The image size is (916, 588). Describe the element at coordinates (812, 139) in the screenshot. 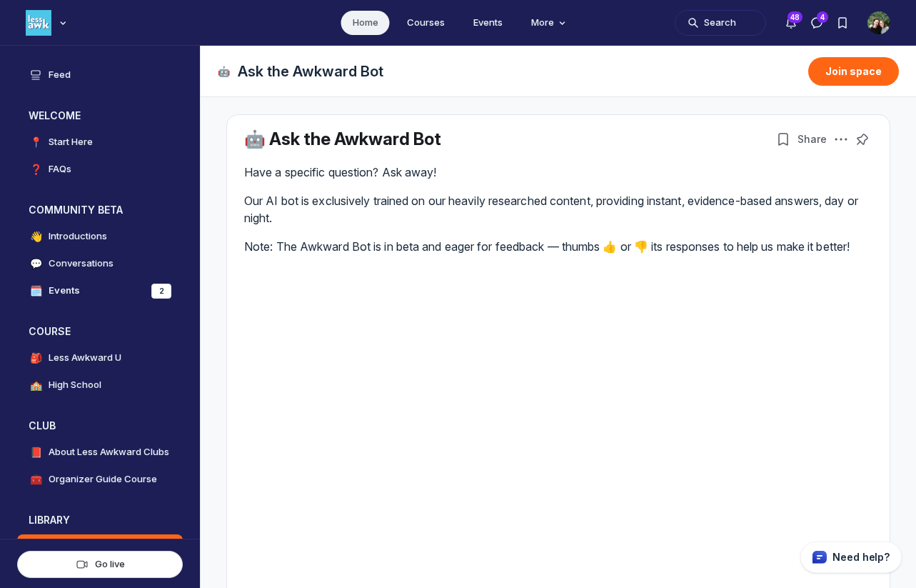

I see `button: Share` at that location.